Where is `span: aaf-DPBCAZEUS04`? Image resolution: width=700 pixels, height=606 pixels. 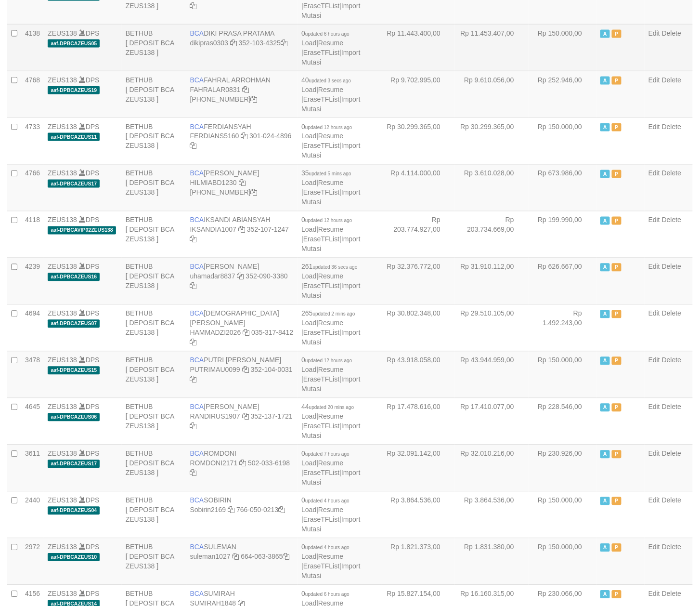 span: aaf-DPBCAZEUS04 is located at coordinates (74, 511).